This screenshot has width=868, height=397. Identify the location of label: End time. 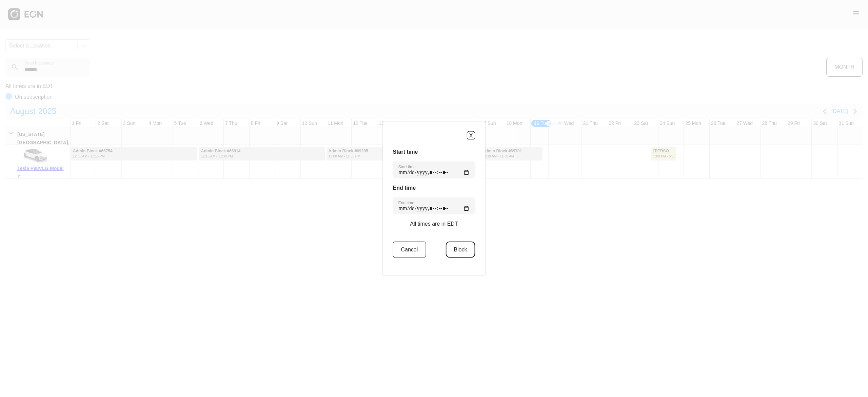
(407, 203).